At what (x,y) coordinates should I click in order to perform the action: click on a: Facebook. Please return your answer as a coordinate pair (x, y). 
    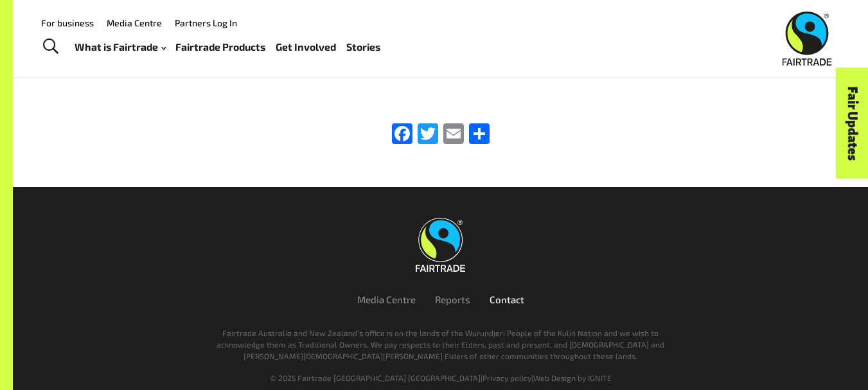
    Looking at the image, I should click on (403, 134).